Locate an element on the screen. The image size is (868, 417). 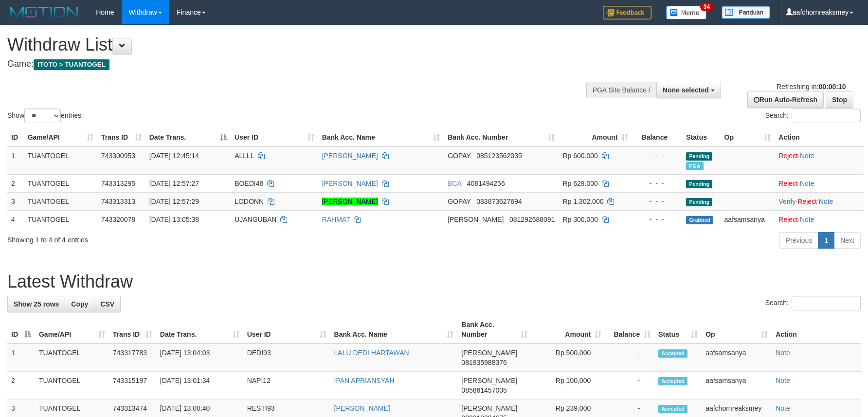
label: Show entries is located at coordinates (44, 116).